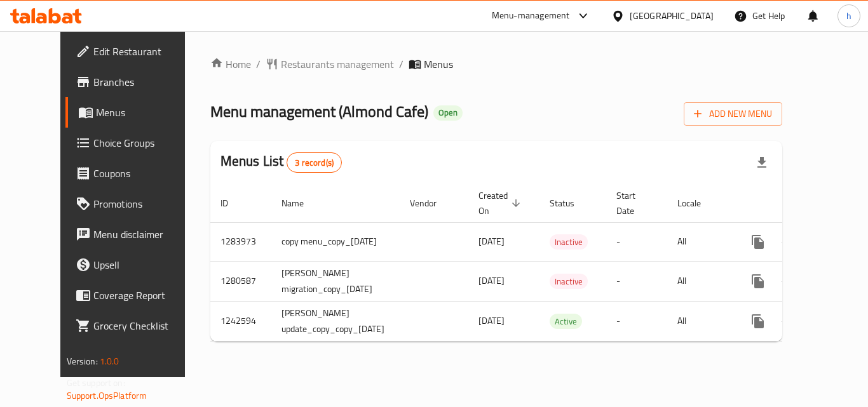 The image size is (868, 407). I want to click on td: 1283973, so click(240, 241).